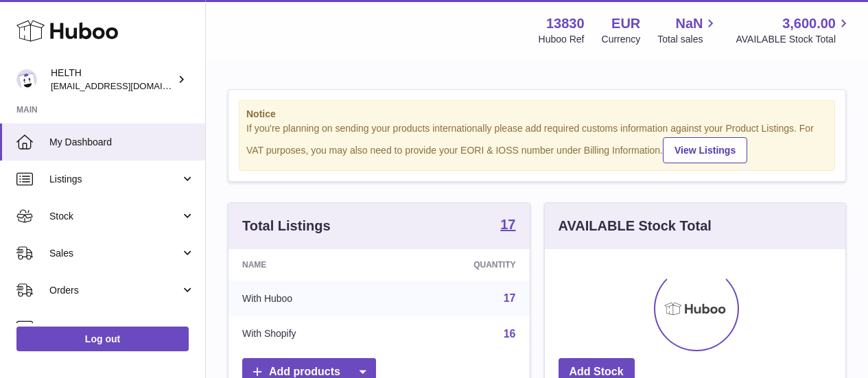 Image resolution: width=868 pixels, height=378 pixels. Describe the element at coordinates (310, 334) in the screenshot. I see `td: With Shopify` at that location.